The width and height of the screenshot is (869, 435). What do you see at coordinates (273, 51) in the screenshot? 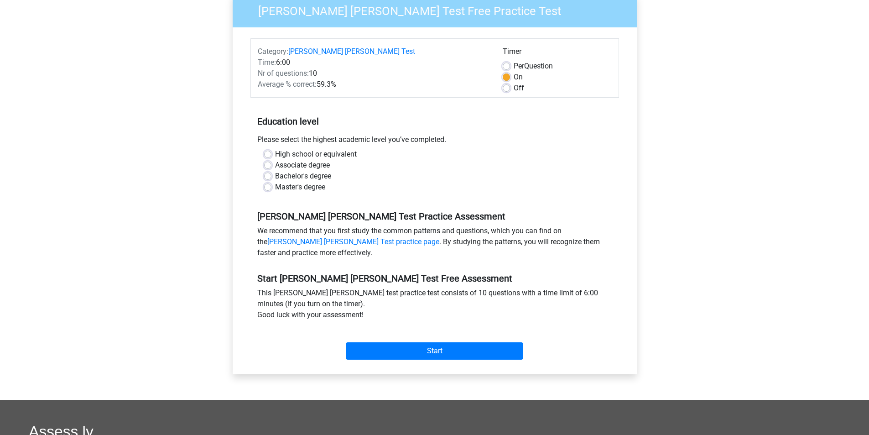
I see `span: Category:` at bounding box center [273, 51].